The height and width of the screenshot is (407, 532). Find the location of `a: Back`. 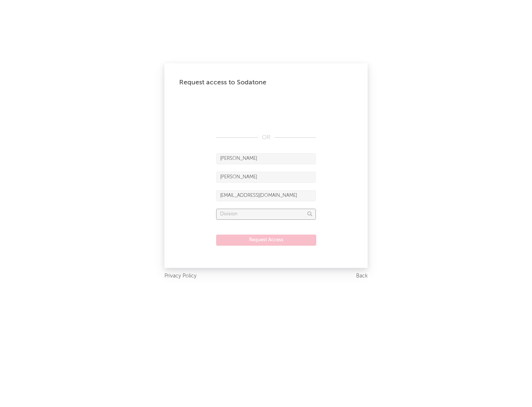

a: Back is located at coordinates (362, 276).